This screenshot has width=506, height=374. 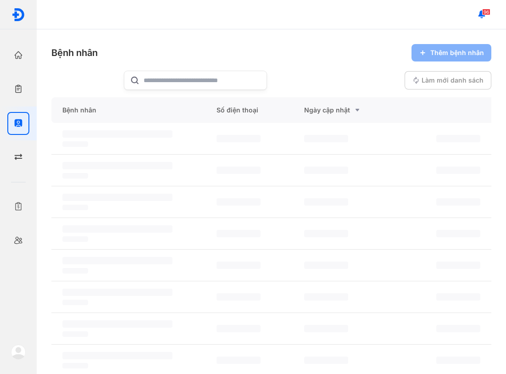 I want to click on span: Thêm bệnh nhân, so click(x=457, y=53).